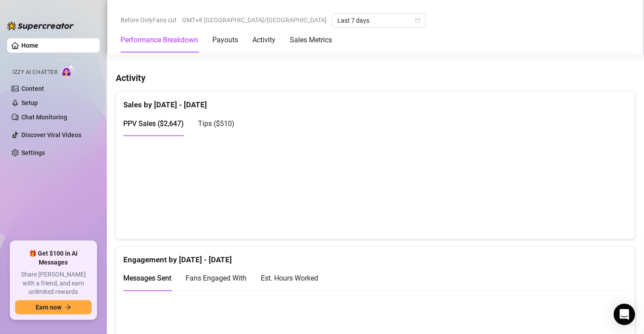  I want to click on h4: Activity, so click(375, 78).